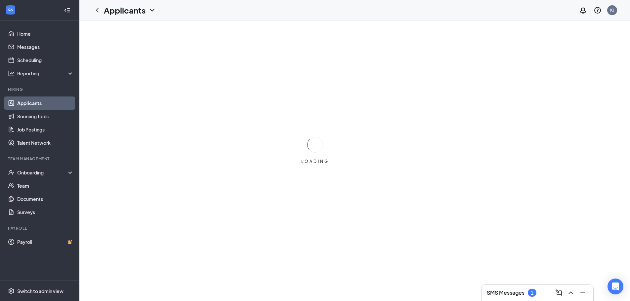 This screenshot has height=301, width=630. Describe the element at coordinates (570, 293) in the screenshot. I see `svg: ChevronUp` at that location.